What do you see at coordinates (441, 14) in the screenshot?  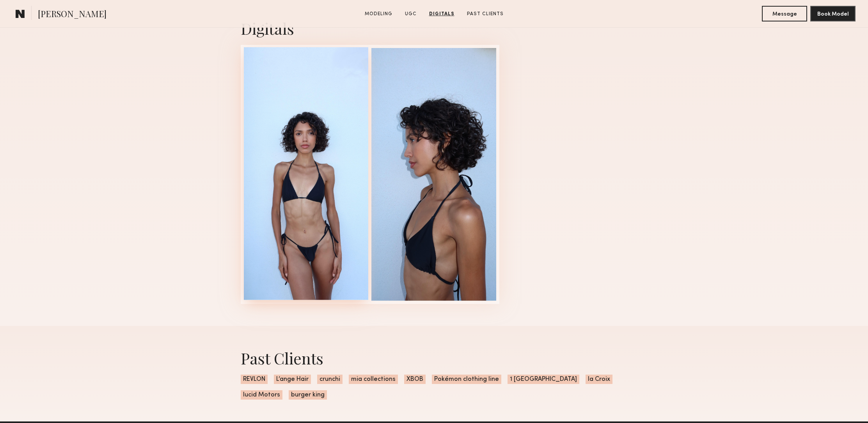 I see `a: Digitals` at bounding box center [441, 14].